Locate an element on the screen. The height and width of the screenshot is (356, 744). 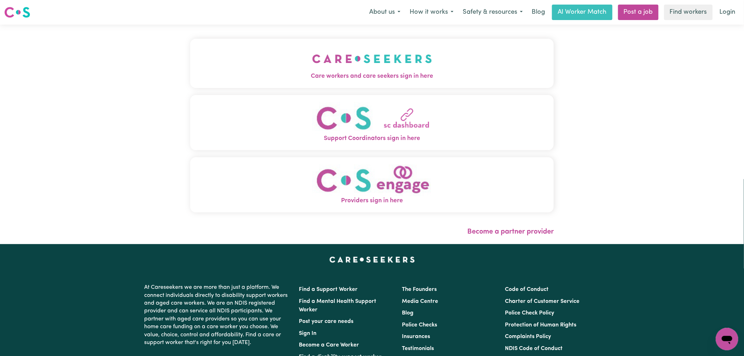
a: Complaints Policy is located at coordinates (528, 336).